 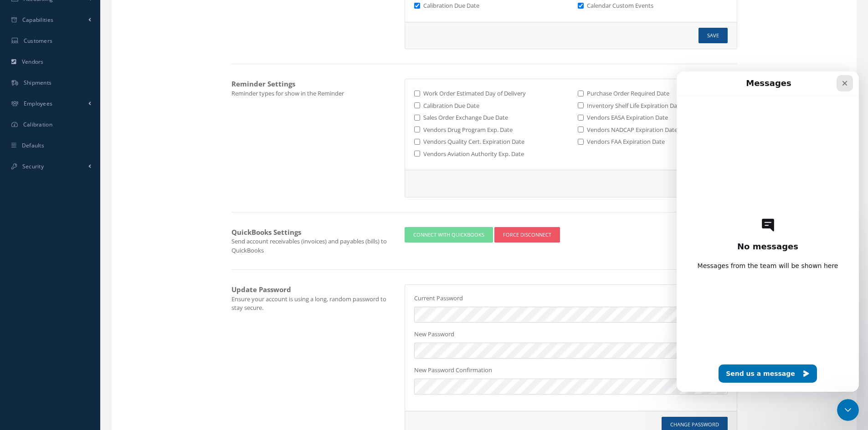 I want to click on label: Vendors Aviation Authority Exp. Date, so click(x=474, y=154).